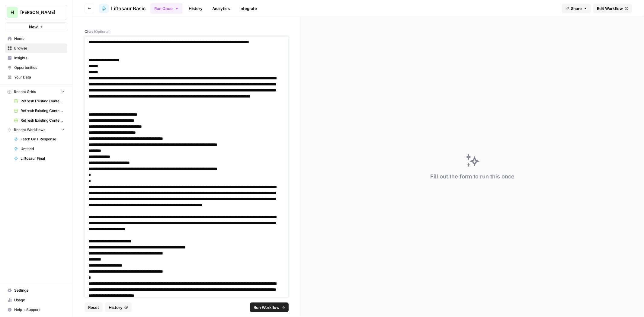 This screenshot has height=317, width=644. What do you see at coordinates (36, 291) in the screenshot?
I see `a: Settings` at bounding box center [36, 291].